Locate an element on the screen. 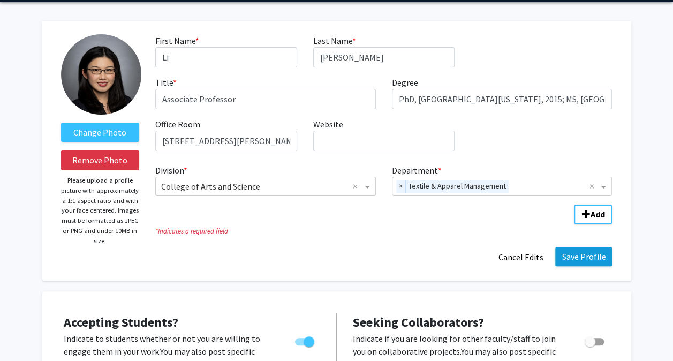  button: Remove Photo is located at coordinates (100, 160).